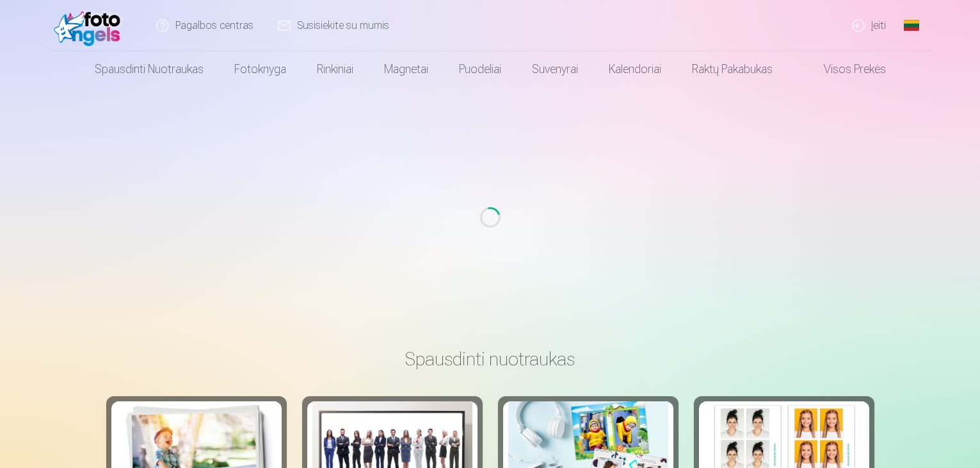 The image size is (980, 468). Describe the element at coordinates (844, 69) in the screenshot. I see `a: Visos prekės` at that location.